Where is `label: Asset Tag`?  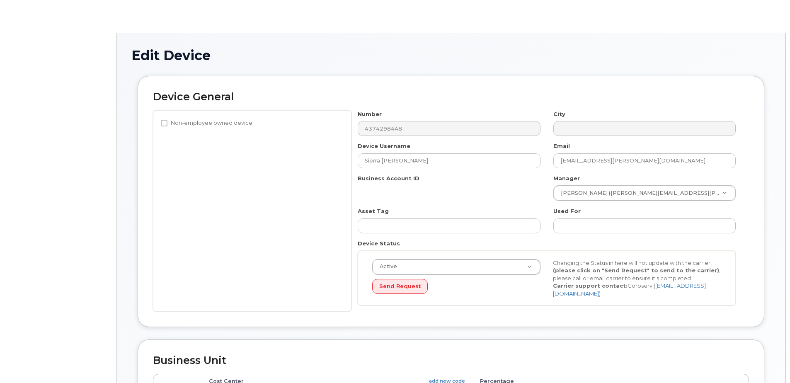 label: Asset Tag is located at coordinates (373, 211).